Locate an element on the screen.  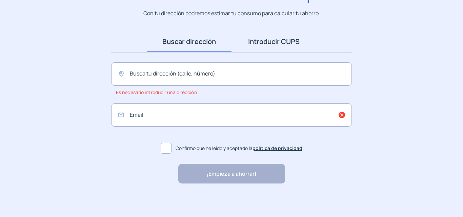
a: Introducir CUPS is located at coordinates (274, 42).